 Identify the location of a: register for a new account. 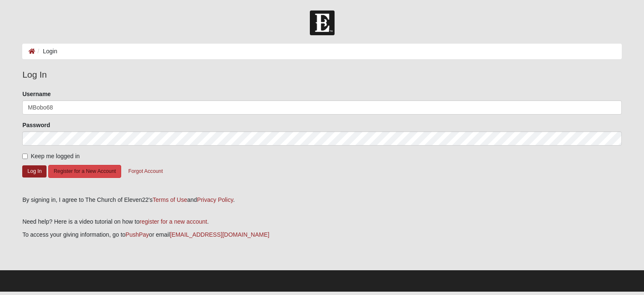
(173, 221).